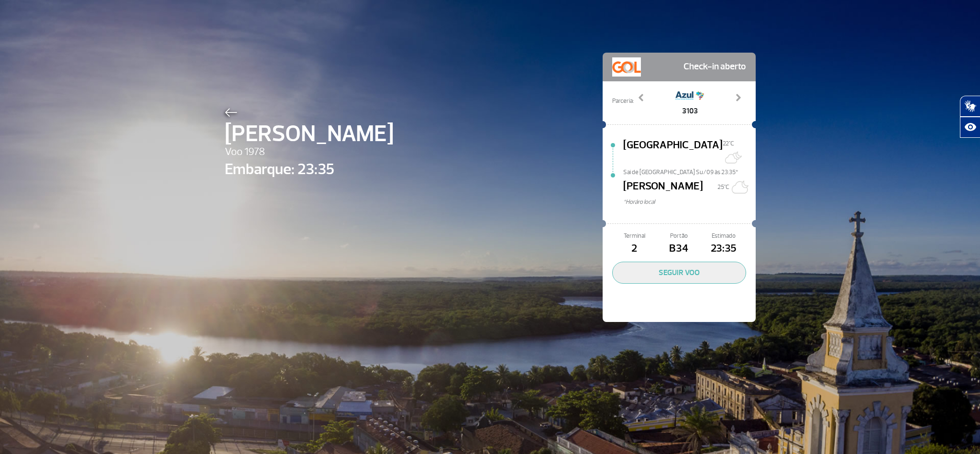  I want to click on button: Abrir recursos assistivos., so click(970, 127).